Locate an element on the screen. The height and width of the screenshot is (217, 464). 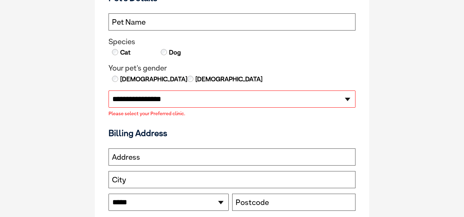
label: Please select your Preferred clinic. is located at coordinates (232, 114).